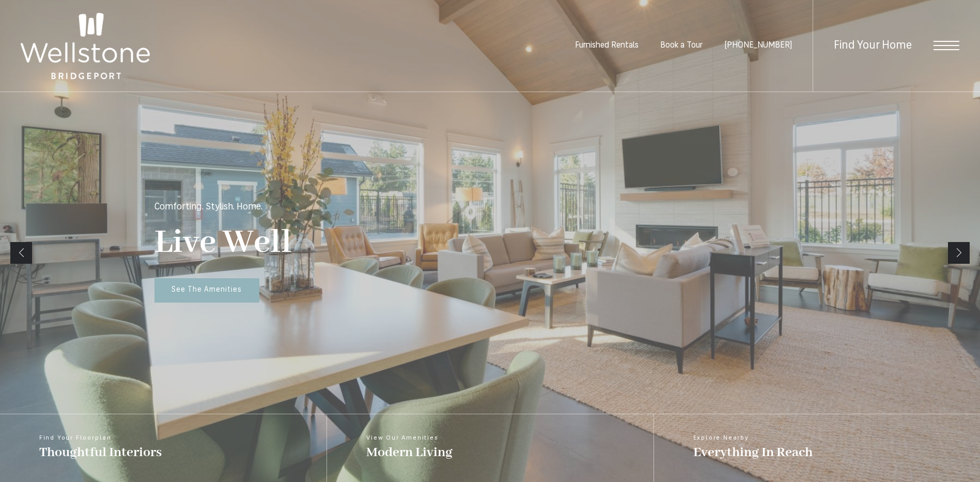 This screenshot has width=980, height=482. I want to click on span: View Our Amenities, so click(409, 438).